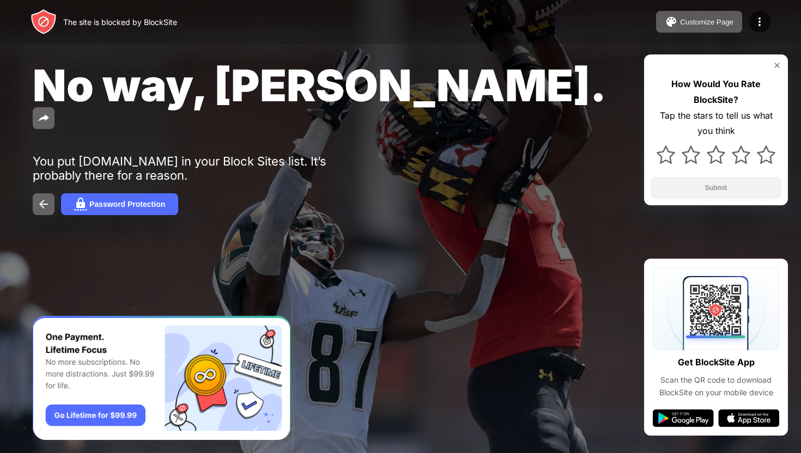 This screenshot has width=801, height=453. What do you see at coordinates (706, 22) in the screenshot?
I see `div: Customize Page` at bounding box center [706, 22].